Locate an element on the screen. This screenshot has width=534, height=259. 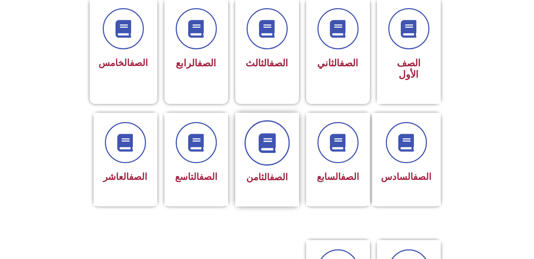
span: الثالث is located at coordinates (267, 63).